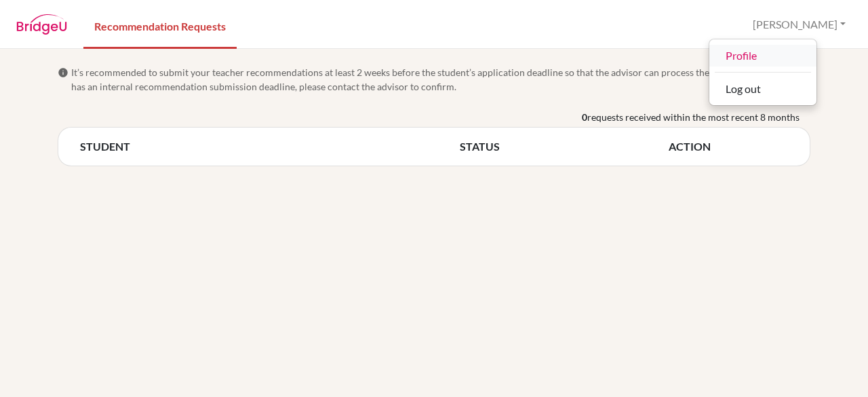 This screenshot has width=868, height=397. I want to click on span: info, so click(63, 73).